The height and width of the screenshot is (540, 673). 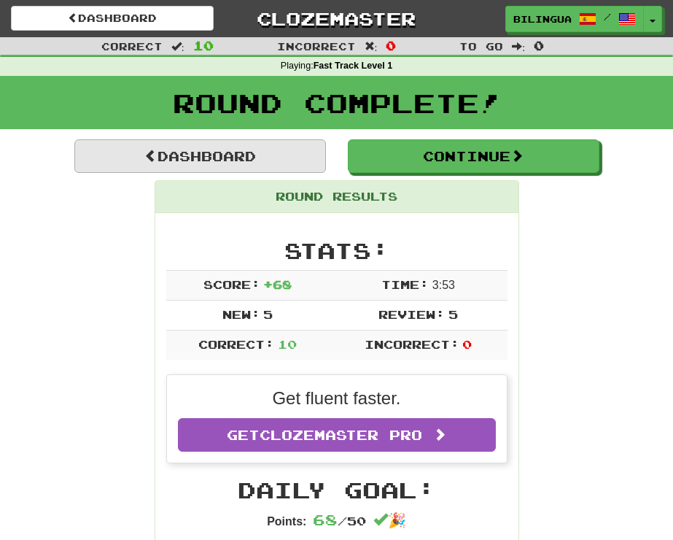 What do you see at coordinates (575, 19) in the screenshot?
I see `a: bilingual /` at bounding box center [575, 19].